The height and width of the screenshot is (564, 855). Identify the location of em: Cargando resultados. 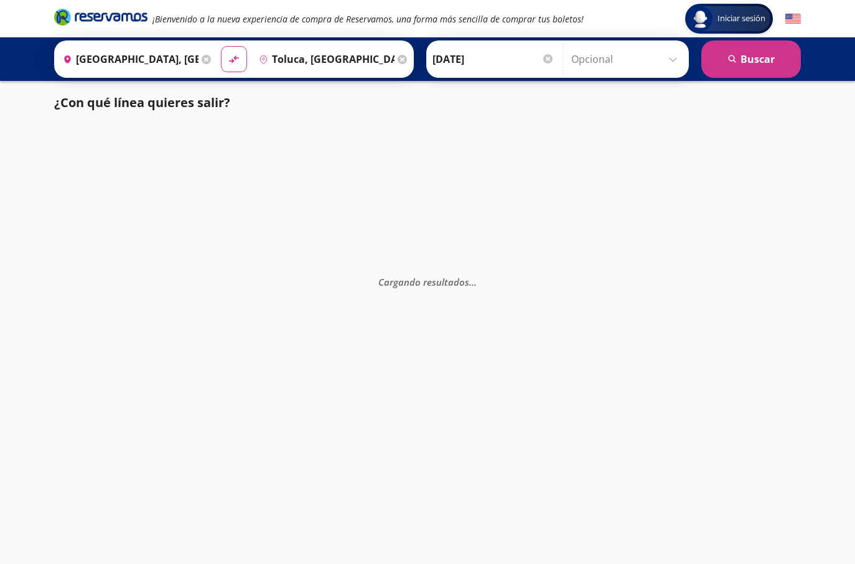
(428, 282).